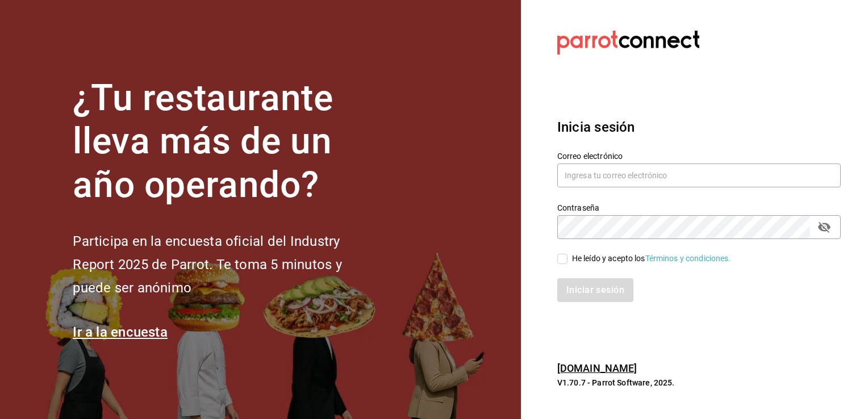 This screenshot has width=868, height=419. Describe the element at coordinates (226, 142) in the screenshot. I see `h1: ¿Tu restaurante lleva más de un año operando?` at that location.